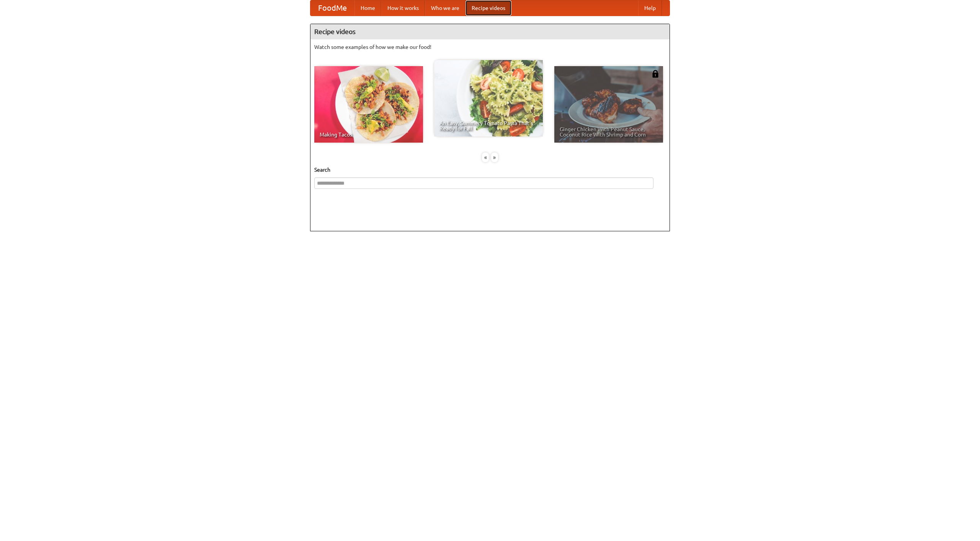 The width and height of the screenshot is (980, 541). I want to click on a: Making Tacos, so click(369, 104).